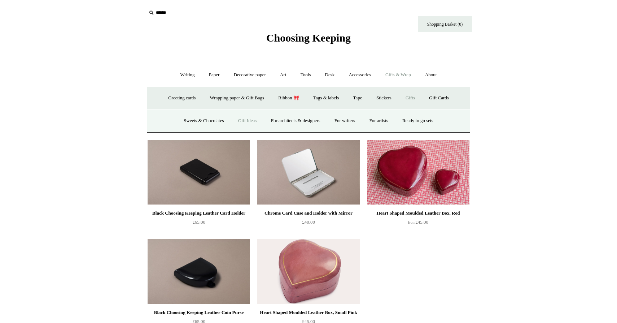 The image size is (617, 323). I want to click on a: Chrome Card Case and Holder with Mirror £40.00, so click(309, 223).